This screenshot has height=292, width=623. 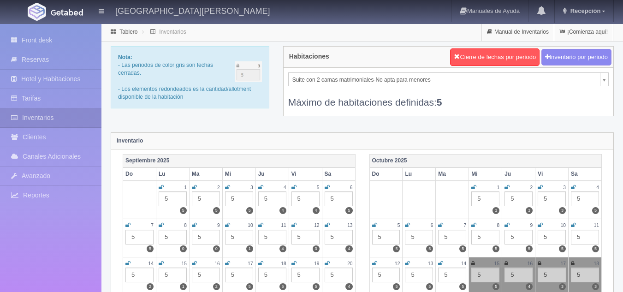 I want to click on button: Inventario por periodo, so click(x=576, y=57).